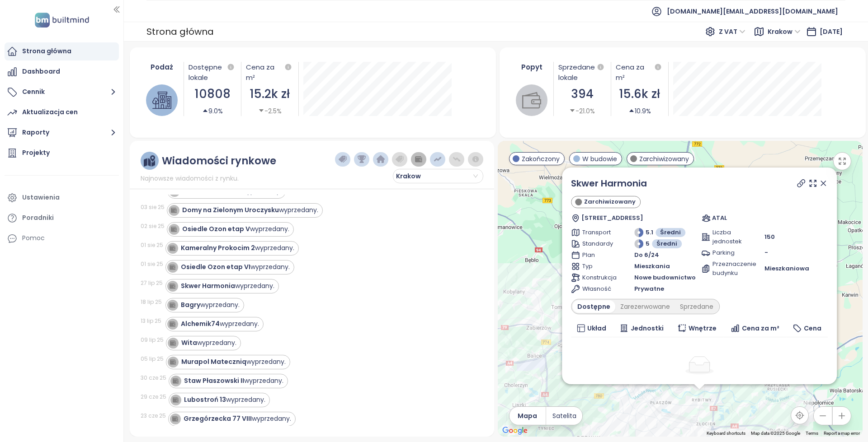 The height and width of the screenshot is (442, 868). Describe the element at coordinates (270, 94) in the screenshot. I see `div: 15.2k zł` at that location.